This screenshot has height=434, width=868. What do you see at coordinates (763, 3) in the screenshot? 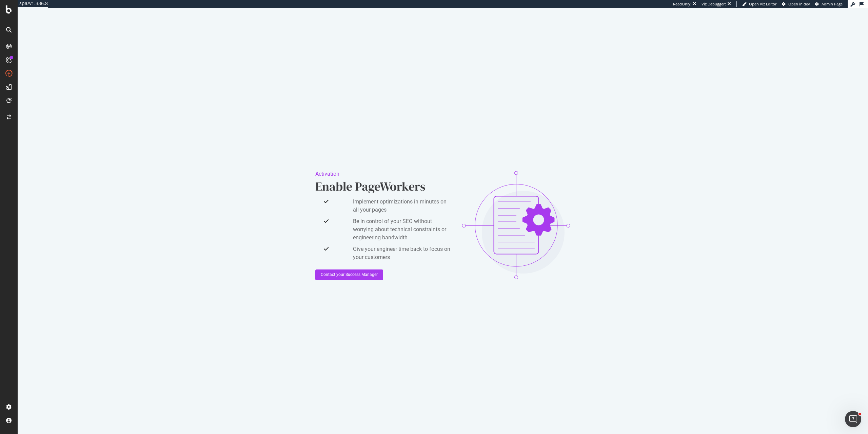
I see `span: Open Viz Editor` at bounding box center [763, 3].